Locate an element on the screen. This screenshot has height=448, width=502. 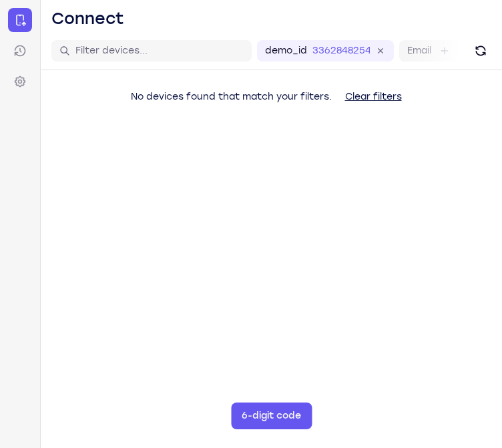
label: Email is located at coordinates (419, 51).